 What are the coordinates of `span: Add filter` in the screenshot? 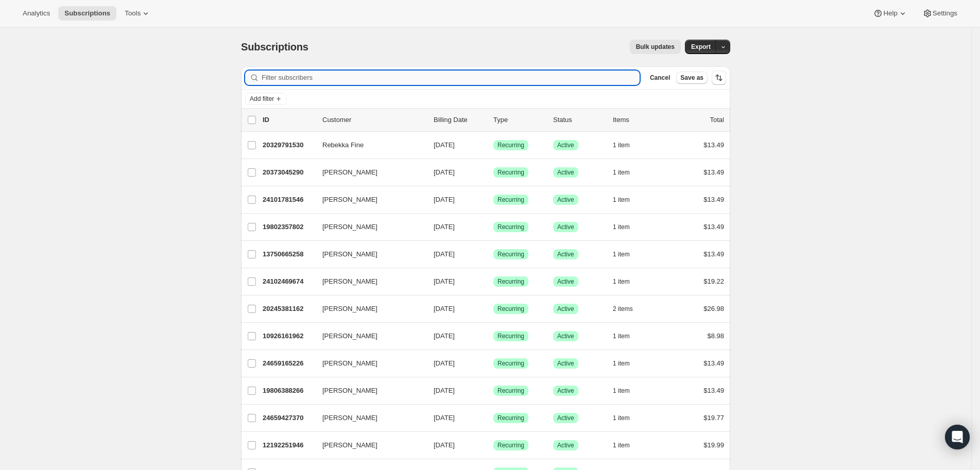 It's located at (261, 99).